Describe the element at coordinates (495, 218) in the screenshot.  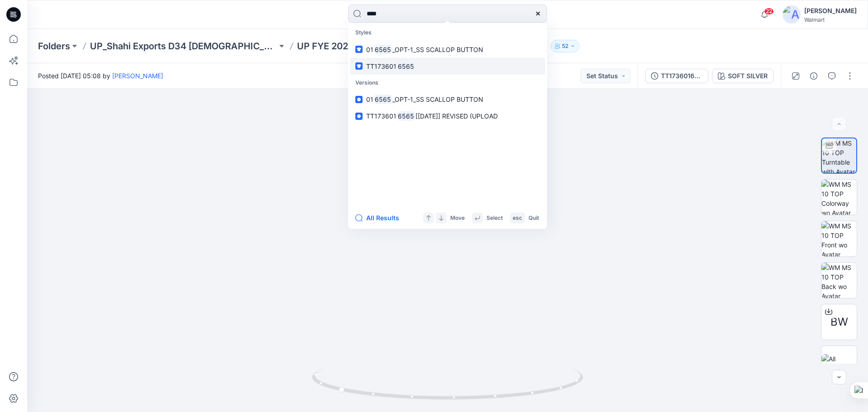
I see `p: Select` at that location.